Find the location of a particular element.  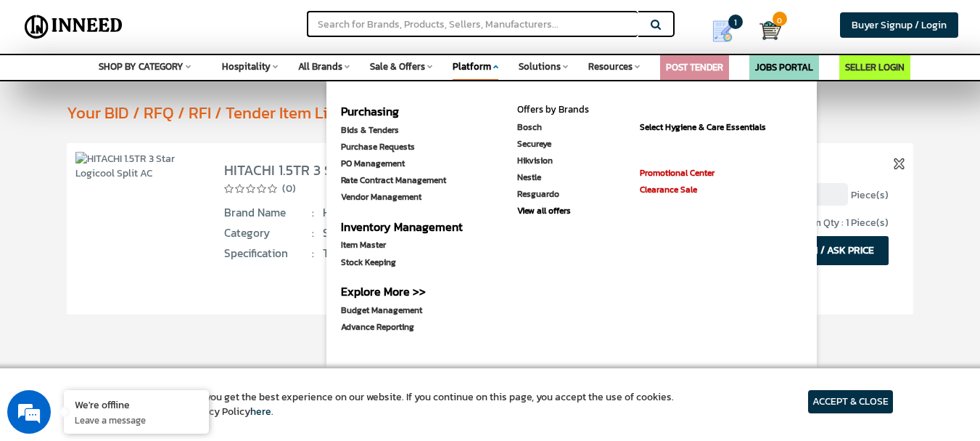

img: Show My Quotes is located at coordinates (723, 31).